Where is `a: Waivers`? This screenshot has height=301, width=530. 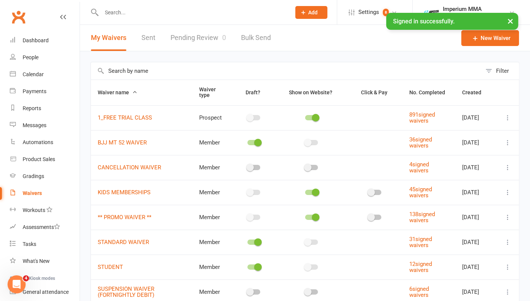
a: Waivers is located at coordinates (44, 193).